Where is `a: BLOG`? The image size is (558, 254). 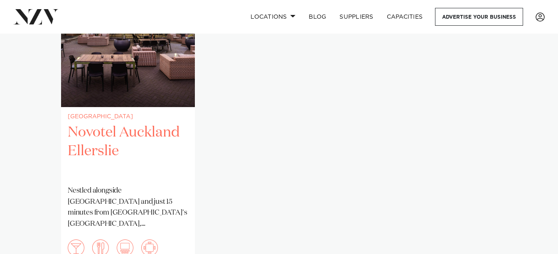 a: BLOG is located at coordinates (317, 17).